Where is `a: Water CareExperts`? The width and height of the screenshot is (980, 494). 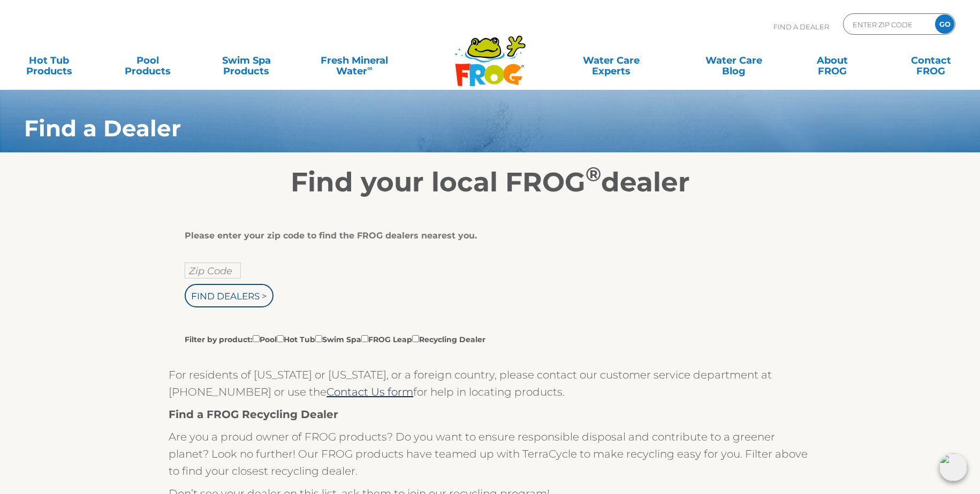
a: Water CareExperts is located at coordinates (610, 60).